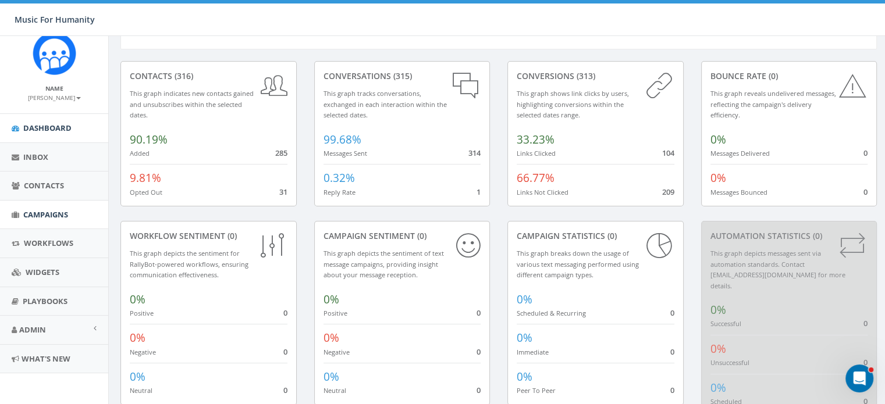  What do you see at coordinates (668, 192) in the screenshot?
I see `span: 209` at bounding box center [668, 192].